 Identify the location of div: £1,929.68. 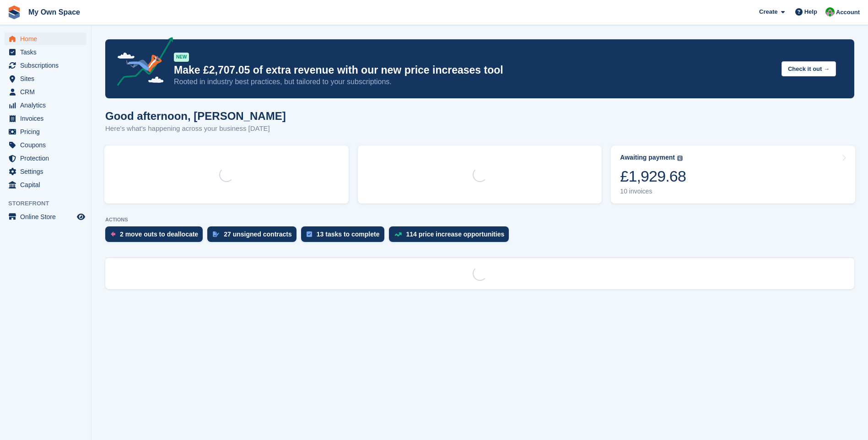
(653, 177).